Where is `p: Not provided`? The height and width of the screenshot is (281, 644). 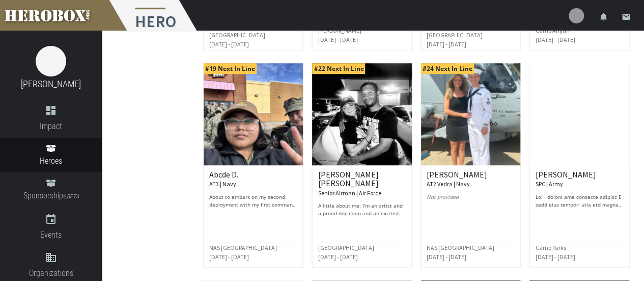
p: Not provided is located at coordinates (471, 201).